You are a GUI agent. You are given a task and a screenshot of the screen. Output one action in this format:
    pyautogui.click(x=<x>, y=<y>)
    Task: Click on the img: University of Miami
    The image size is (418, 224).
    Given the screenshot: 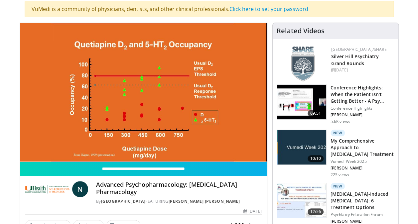 What is the action you would take?
    pyautogui.click(x=47, y=189)
    